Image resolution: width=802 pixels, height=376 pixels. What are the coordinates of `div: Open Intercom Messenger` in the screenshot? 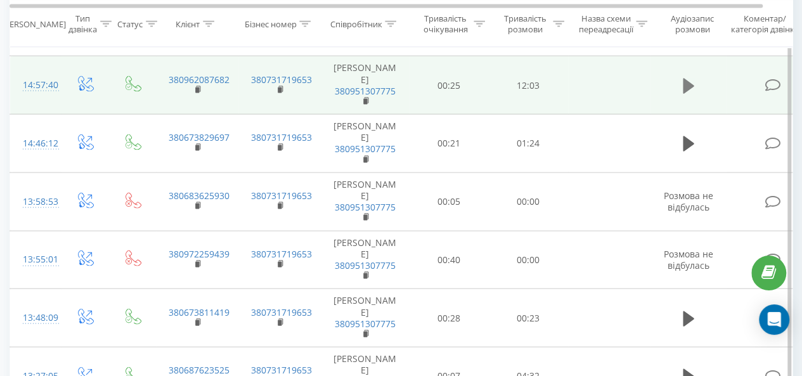 It's located at (774, 320).